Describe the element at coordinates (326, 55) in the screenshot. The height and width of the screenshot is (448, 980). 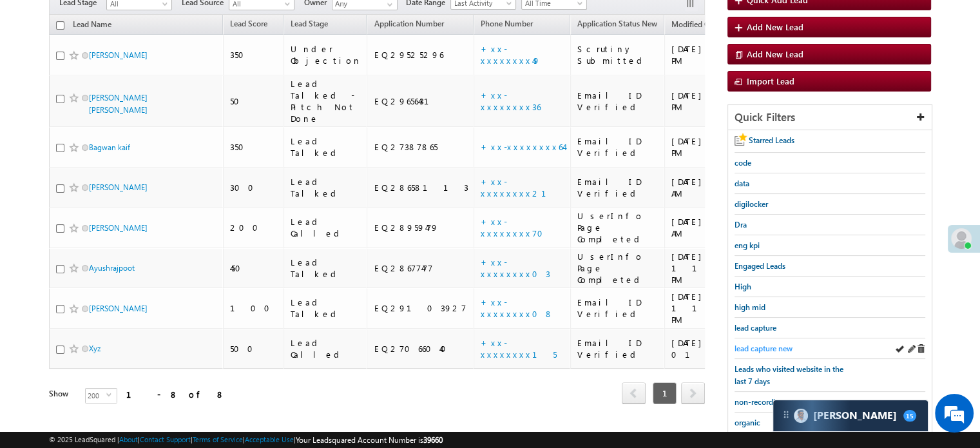
I see `div: Under Objection` at that location.